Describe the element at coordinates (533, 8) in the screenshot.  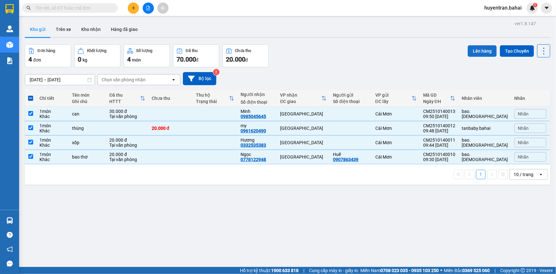
I see `img: icon-new-feature` at that location.